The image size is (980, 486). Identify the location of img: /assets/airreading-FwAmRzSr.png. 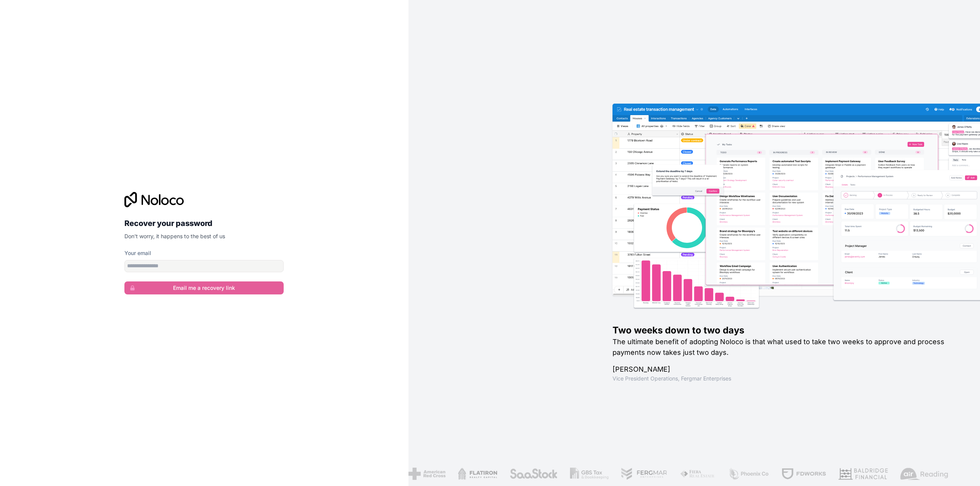
(925, 474).